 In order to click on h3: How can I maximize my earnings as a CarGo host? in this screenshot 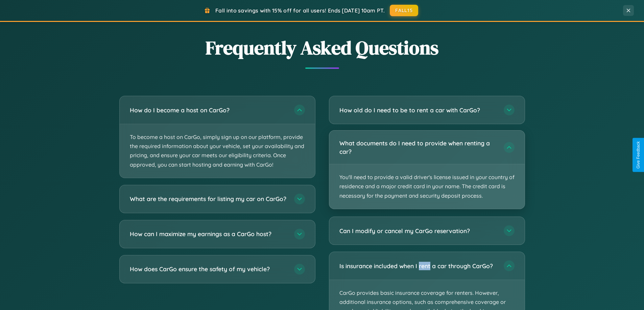, I will do `click(208, 234)`.